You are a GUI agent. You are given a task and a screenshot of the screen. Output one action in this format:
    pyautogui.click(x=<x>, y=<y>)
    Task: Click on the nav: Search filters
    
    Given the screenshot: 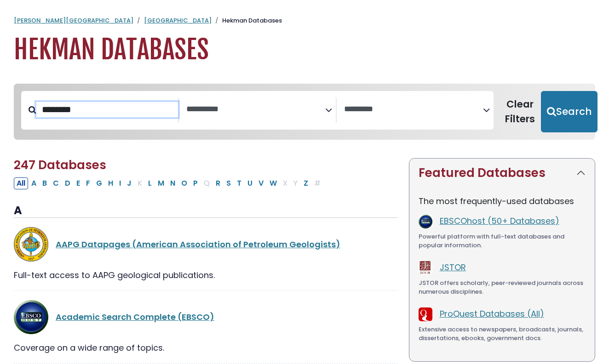 What is the action you would take?
    pyautogui.click(x=304, y=112)
    